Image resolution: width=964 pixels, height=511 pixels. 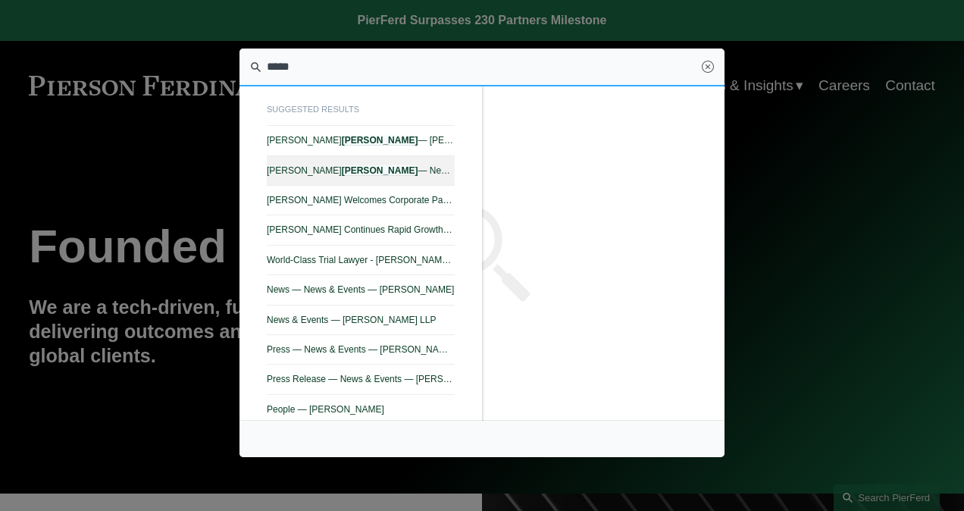 I want to click on input: Search this site, so click(x=482, y=67).